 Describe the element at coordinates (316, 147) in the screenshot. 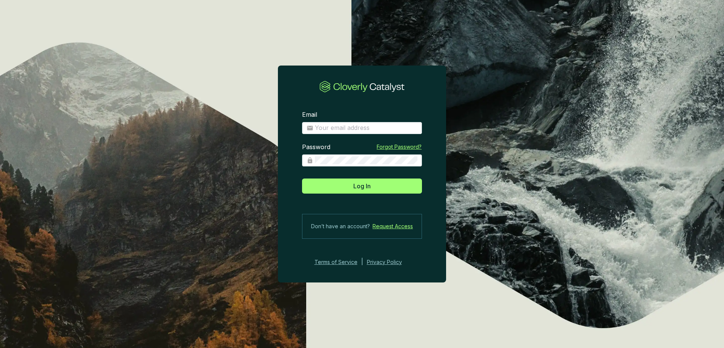

I see `label: Password` at that location.